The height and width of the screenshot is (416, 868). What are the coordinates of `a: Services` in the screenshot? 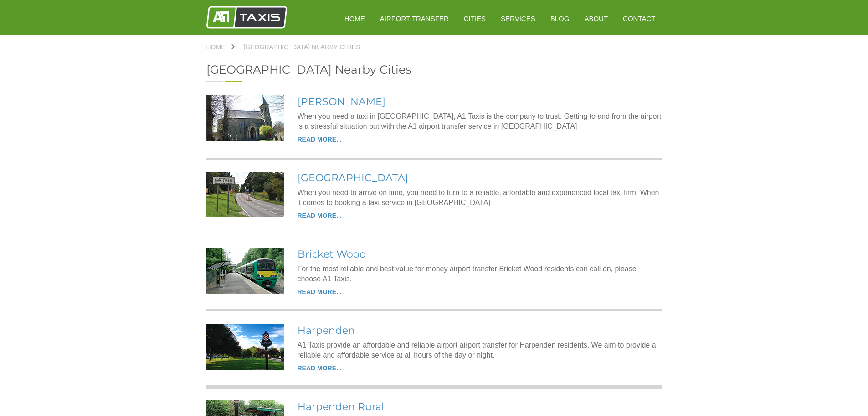 It's located at (519, 18).